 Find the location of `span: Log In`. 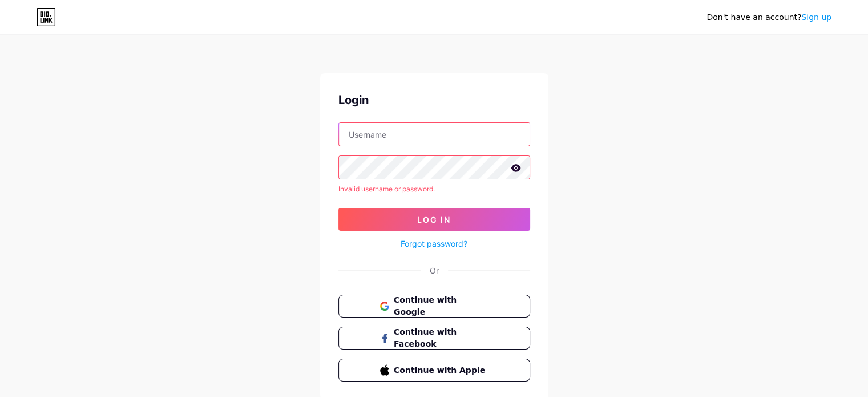

span: Log In is located at coordinates (434, 219).